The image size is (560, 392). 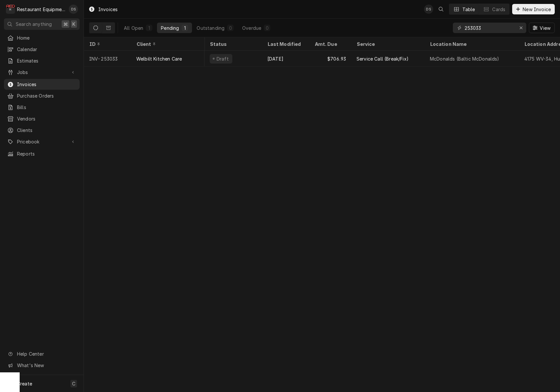 What do you see at coordinates (41, 365) in the screenshot?
I see `a: Go to What's New` at bounding box center [41, 365].